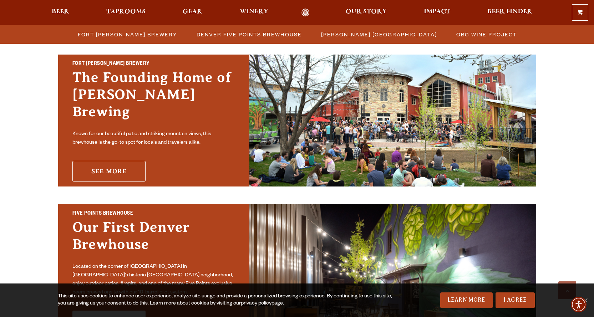 This screenshot has height=317, width=594. Describe the element at coordinates (126, 12) in the screenshot. I see `span: Taprooms` at that location.